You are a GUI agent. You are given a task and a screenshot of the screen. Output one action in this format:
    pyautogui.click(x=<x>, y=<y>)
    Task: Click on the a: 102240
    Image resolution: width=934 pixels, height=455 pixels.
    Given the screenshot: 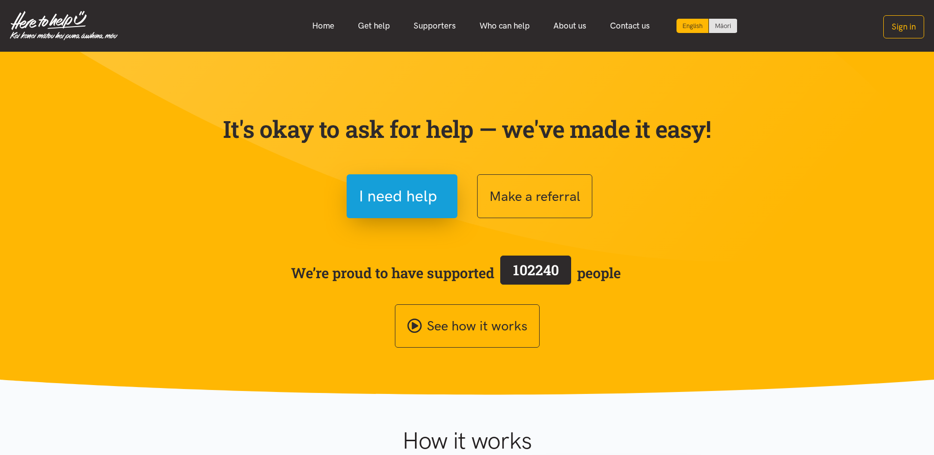 What is the action you would take?
    pyautogui.click(x=535, y=273)
    